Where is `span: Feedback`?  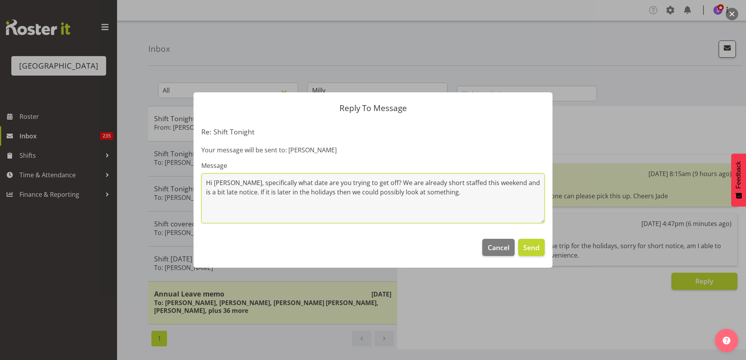 span: Feedback is located at coordinates (738, 175).